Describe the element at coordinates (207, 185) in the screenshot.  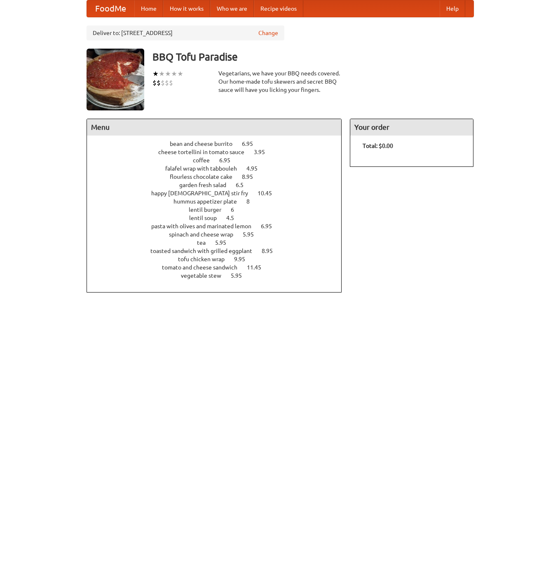
I see `span: garden fresh salad` at that location.